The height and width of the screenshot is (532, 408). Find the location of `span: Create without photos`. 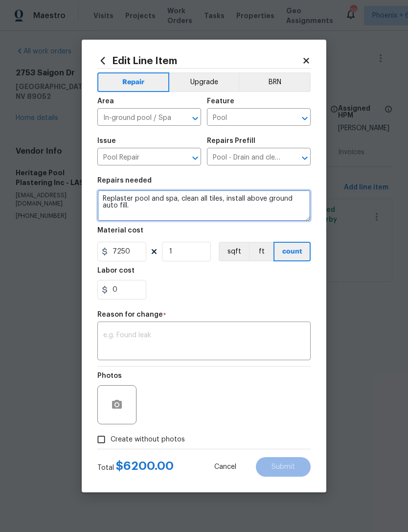

span: Create without photos is located at coordinates (148, 439).